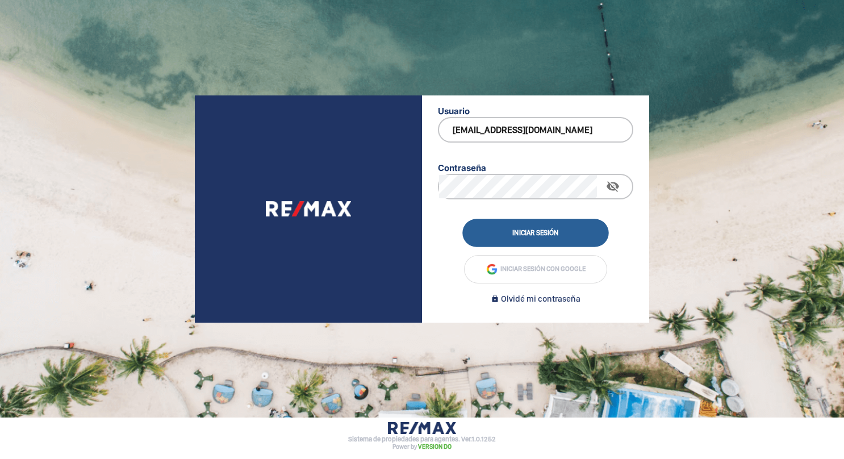 Image resolution: width=844 pixels, height=459 pixels. Describe the element at coordinates (435, 447) in the screenshot. I see `a: VERSION DO` at that location.